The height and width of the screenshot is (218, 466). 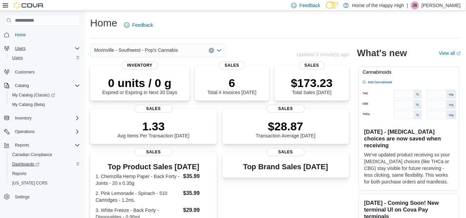 What do you see at coordinates (138, 197) in the screenshot?
I see `dt: 2. Pink Lemonade - Spinach - 510 Cartridges - 1.2mL` at bounding box center [138, 197].